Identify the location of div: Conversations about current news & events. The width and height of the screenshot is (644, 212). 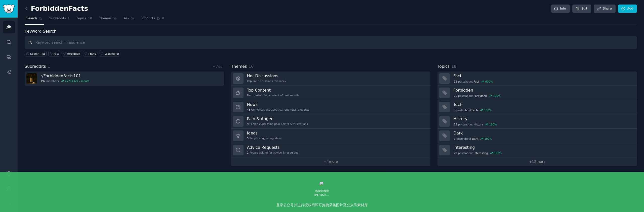
(278, 110).